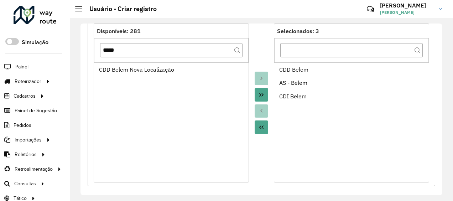 The image size is (453, 201). I want to click on div: Selecionados: 3, so click(351, 31).